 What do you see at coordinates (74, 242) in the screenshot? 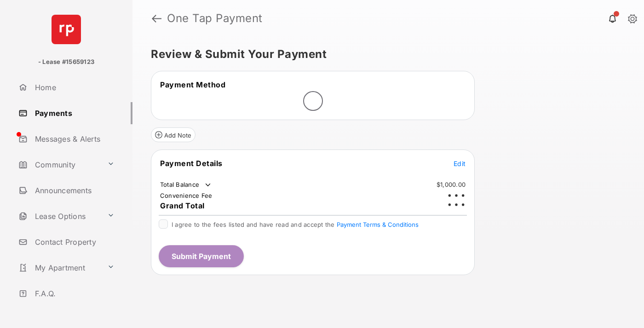
I see `a: Contact Property` at bounding box center [74, 242].